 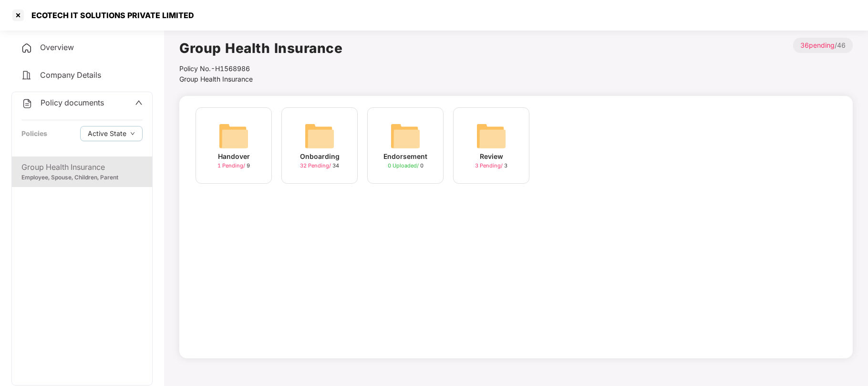 What do you see at coordinates (261, 48) in the screenshot?
I see `h1: Group Health Insurance` at bounding box center [261, 48].